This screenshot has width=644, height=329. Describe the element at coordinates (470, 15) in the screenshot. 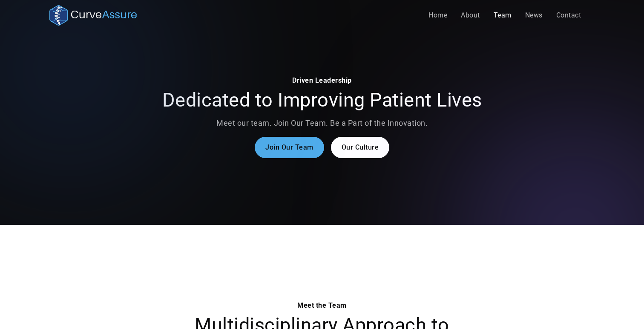

I see `a: About` at that location.